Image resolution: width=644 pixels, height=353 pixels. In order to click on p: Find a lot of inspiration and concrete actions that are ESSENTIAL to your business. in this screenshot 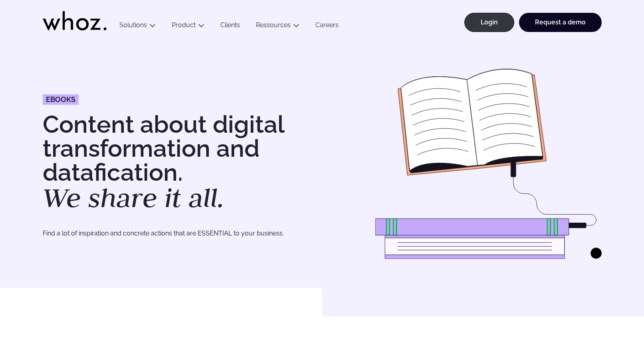, I will do `click(178, 233)`.